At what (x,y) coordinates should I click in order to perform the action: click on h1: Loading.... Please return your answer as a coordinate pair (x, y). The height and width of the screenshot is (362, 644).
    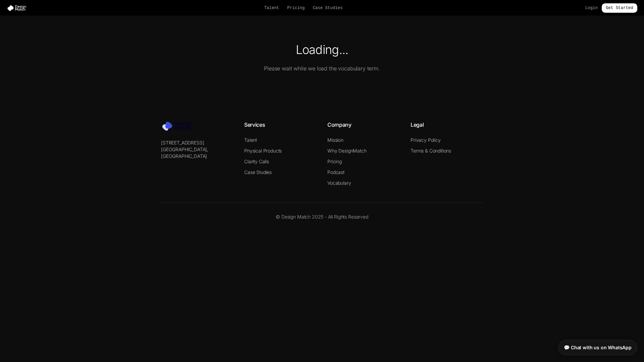
    Looking at the image, I should click on (322, 50).